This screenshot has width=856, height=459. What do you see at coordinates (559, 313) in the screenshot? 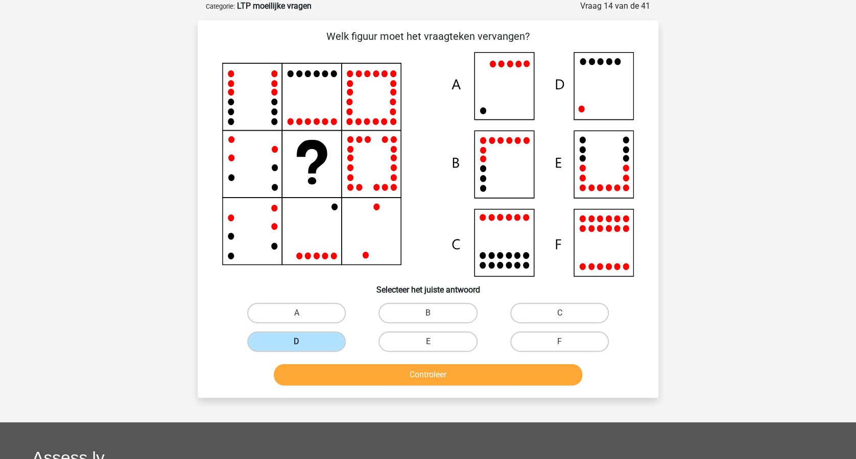
I see `label: C` at bounding box center [559, 313].